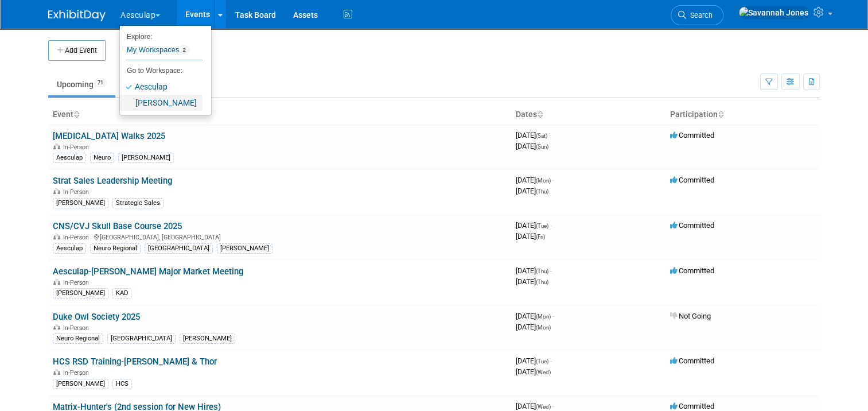  What do you see at coordinates (542, 146) in the screenshot?
I see `span: (Sun)` at bounding box center [542, 146].